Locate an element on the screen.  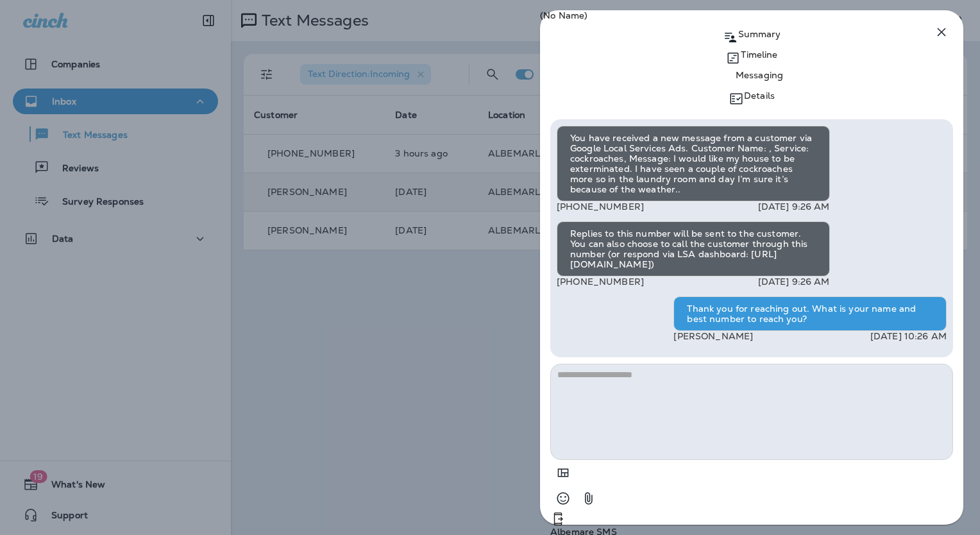
p: Summary is located at coordinates (760, 34).